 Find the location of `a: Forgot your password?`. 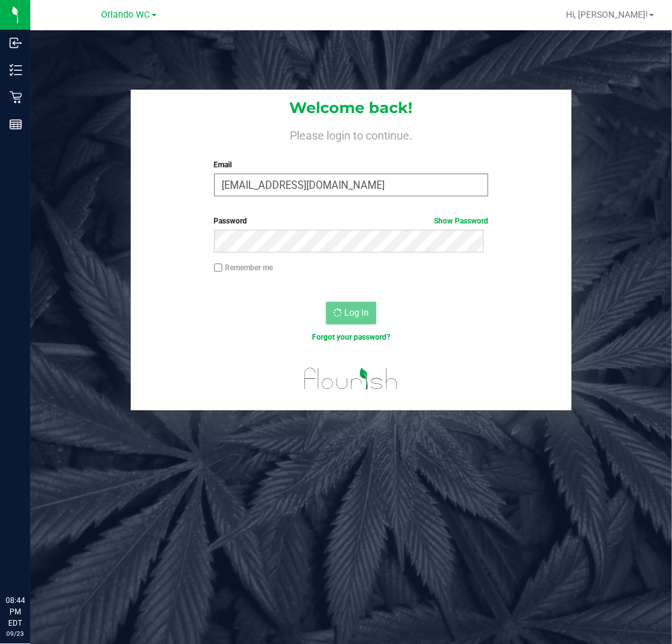

a: Forgot your password? is located at coordinates (351, 337).